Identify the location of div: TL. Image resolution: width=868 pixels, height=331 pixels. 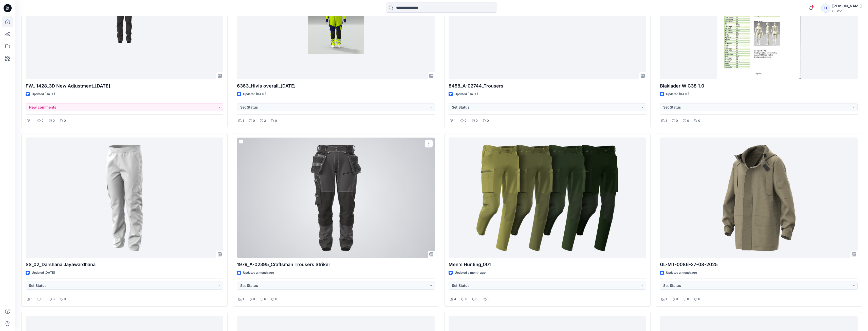
(826, 8).